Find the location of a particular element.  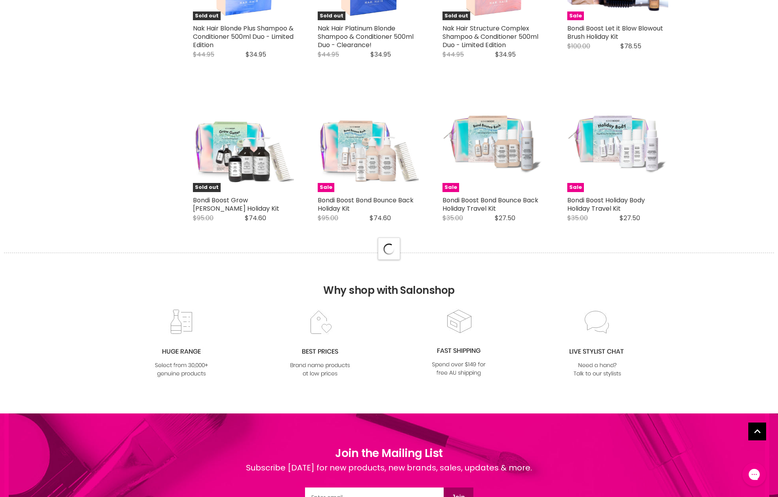

span: $100.00 is located at coordinates (579, 46).